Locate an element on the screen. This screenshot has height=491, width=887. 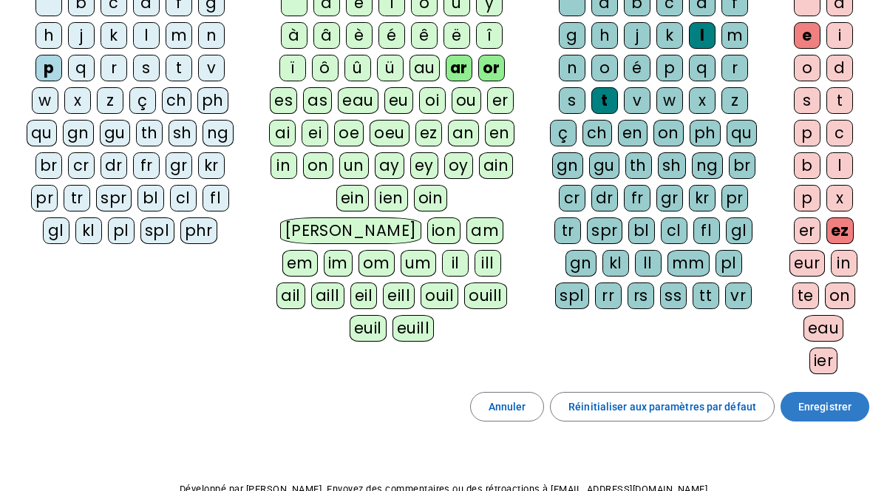
div: oeu is located at coordinates (389, 133).